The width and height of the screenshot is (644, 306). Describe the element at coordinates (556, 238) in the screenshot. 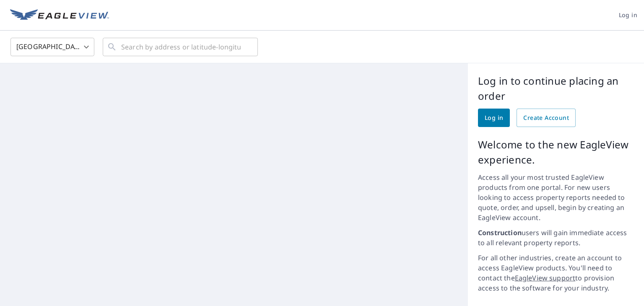

I see `p: users will gain immediate access to all relevant property reports.` at that location.